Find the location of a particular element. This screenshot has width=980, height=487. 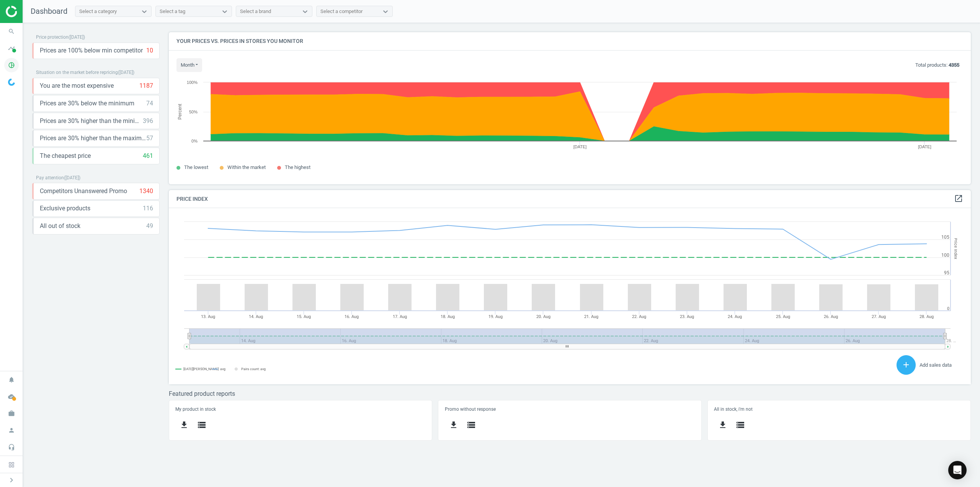

tspan: 19. Aug is located at coordinates (496, 316).